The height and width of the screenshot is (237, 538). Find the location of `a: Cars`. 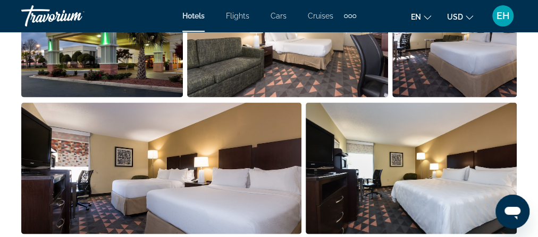

a: Cars is located at coordinates (278, 16).